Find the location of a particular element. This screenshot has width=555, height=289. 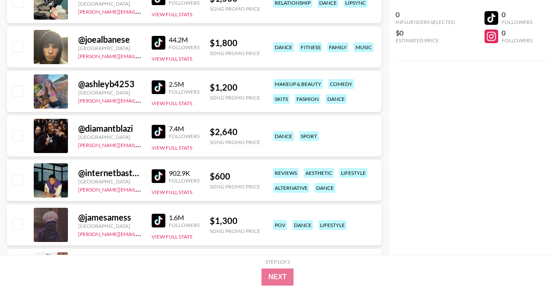

div: 7.4M is located at coordinates (184, 128).